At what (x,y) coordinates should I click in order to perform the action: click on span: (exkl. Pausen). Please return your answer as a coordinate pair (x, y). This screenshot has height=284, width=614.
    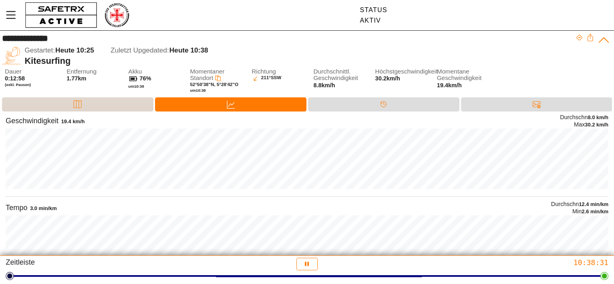
    Looking at the image, I should click on (31, 85).